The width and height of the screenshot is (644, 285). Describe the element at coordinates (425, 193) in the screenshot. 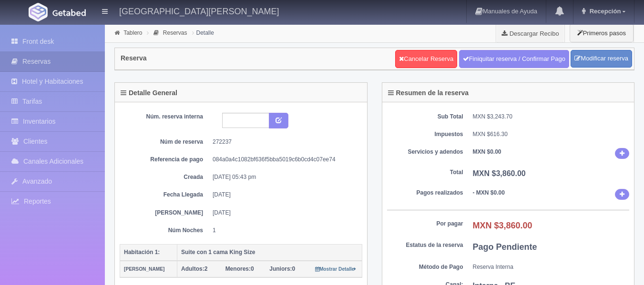

I see `dt: Pagos realizados` at that location.